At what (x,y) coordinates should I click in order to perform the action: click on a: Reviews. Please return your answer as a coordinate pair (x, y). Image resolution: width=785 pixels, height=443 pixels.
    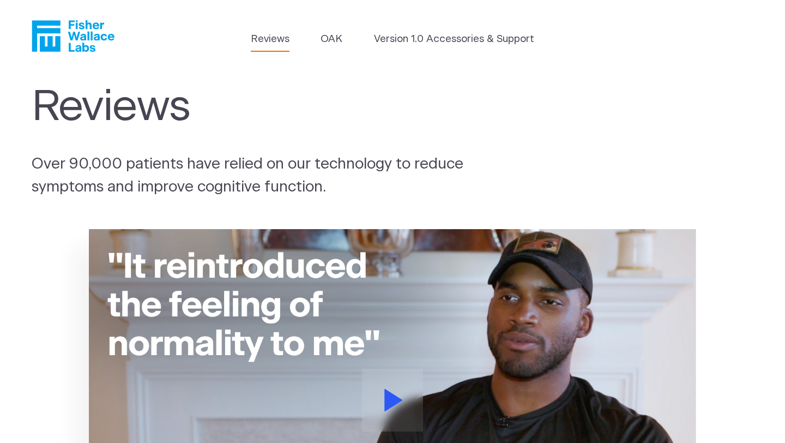
    Looking at the image, I should click on (270, 39).